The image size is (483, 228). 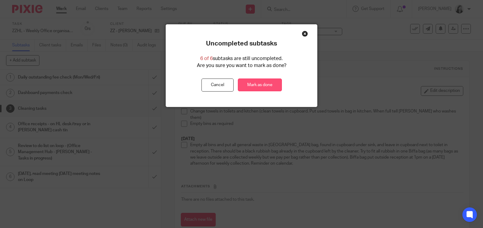 I want to click on p: Uncompleted subtasks, so click(x=241, y=44).